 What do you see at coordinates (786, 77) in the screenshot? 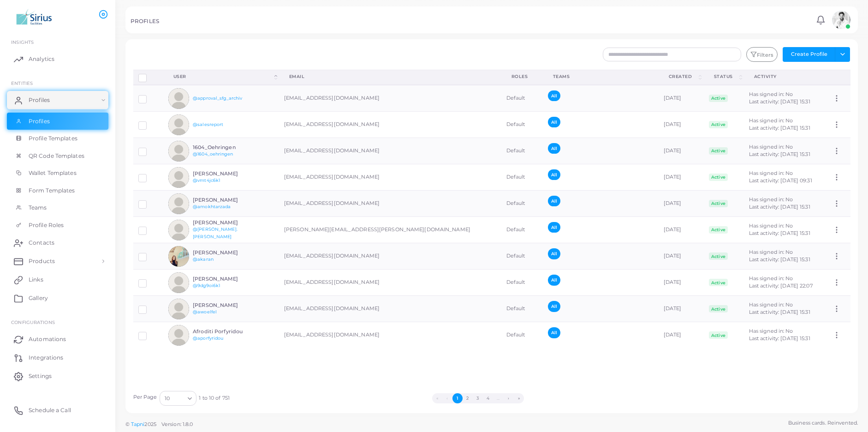
I see `div: activity` at bounding box center [786, 77].